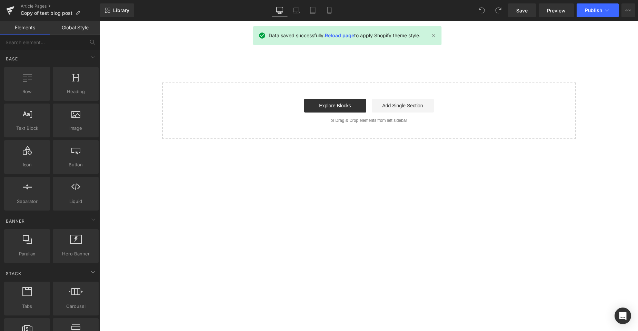 This screenshot has height=331, width=638. Describe the element at coordinates (13, 273) in the screenshot. I see `span: Stack` at that location.